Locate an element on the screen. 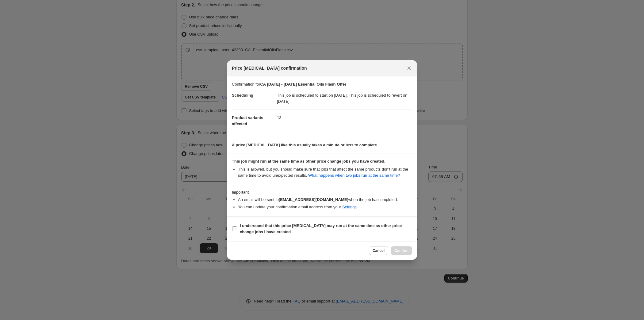 Image resolution: width=644 pixels, height=320 pixels. li: This is allowed, but you should make sure that jobs that affect the same products don ' t run at ... is located at coordinates (325, 173).